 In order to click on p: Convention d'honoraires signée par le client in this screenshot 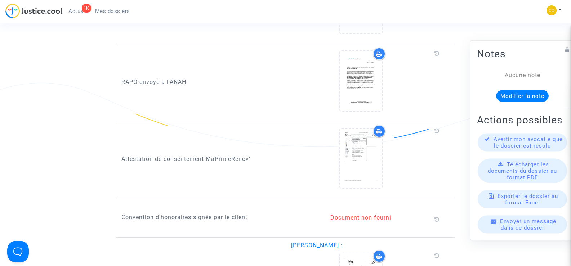, I will do `click(201, 217)`.